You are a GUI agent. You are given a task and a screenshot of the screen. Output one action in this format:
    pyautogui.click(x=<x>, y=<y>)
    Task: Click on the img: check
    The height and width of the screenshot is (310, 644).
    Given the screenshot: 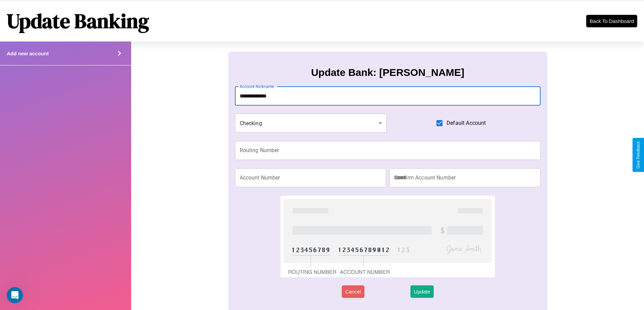 What is the action you would take?
    pyautogui.click(x=387, y=237)
    